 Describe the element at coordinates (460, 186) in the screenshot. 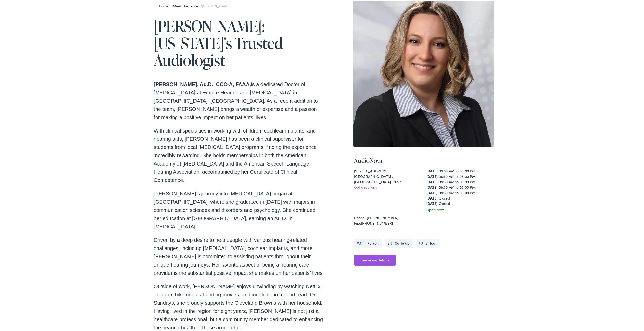

I see `div: 08:30 AM to 05:00 PM 08:30 AM to 05:00 PM 08:30 AM to 05:00 PM 08:30 AM to 05:00 PM 08:30 AM to 0...` at that location.